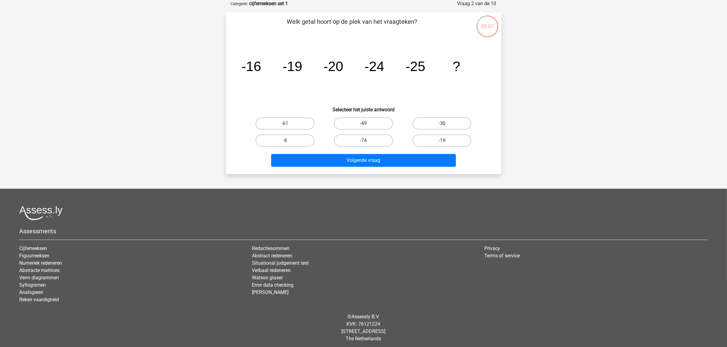  What do you see at coordinates (487, 23) in the screenshot?
I see `div: 03:57` at bounding box center [487, 23].